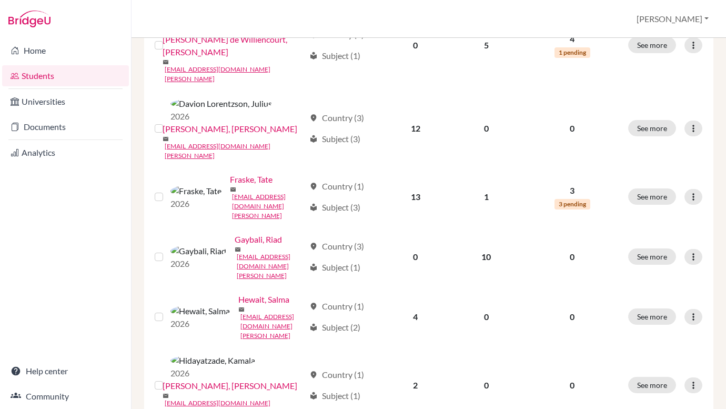  What do you see at coordinates (335, 327) in the screenshot?
I see `div: Subject (2)` at bounding box center [335, 327].